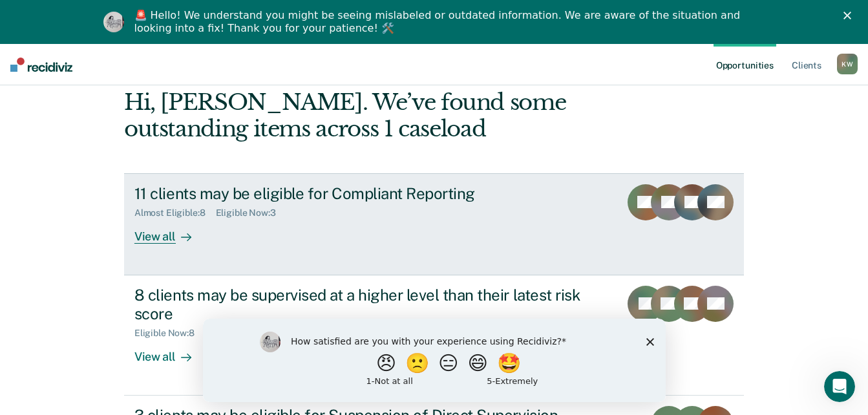 This screenshot has width=868, height=415. I want to click on div: Eligible Now : 3, so click(251, 212).